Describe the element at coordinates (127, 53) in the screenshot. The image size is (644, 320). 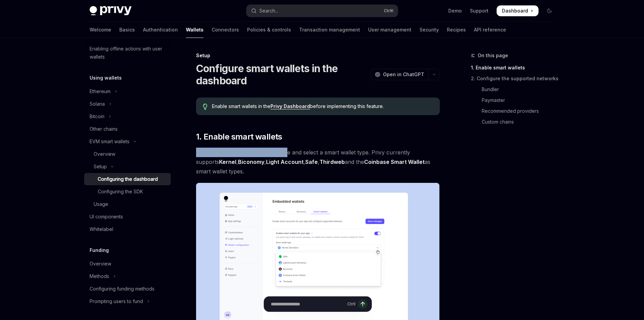
I see `a: Enabling offline actions with user wallets` at that location.